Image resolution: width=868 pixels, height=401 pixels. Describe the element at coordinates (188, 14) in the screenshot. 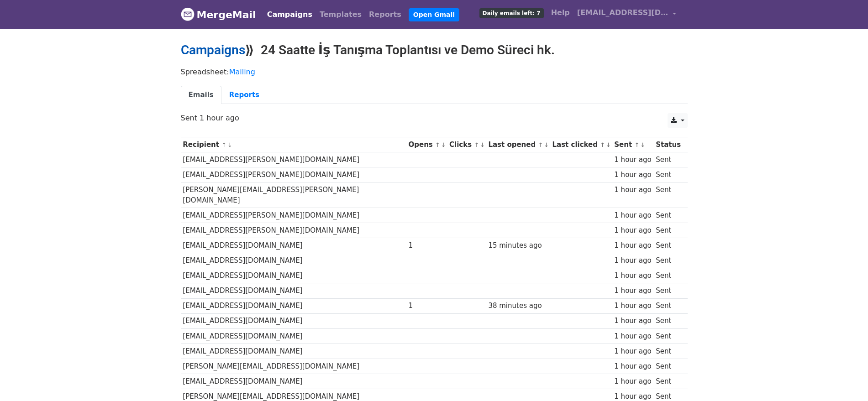

I see `img: MergeMail logo` at that location.